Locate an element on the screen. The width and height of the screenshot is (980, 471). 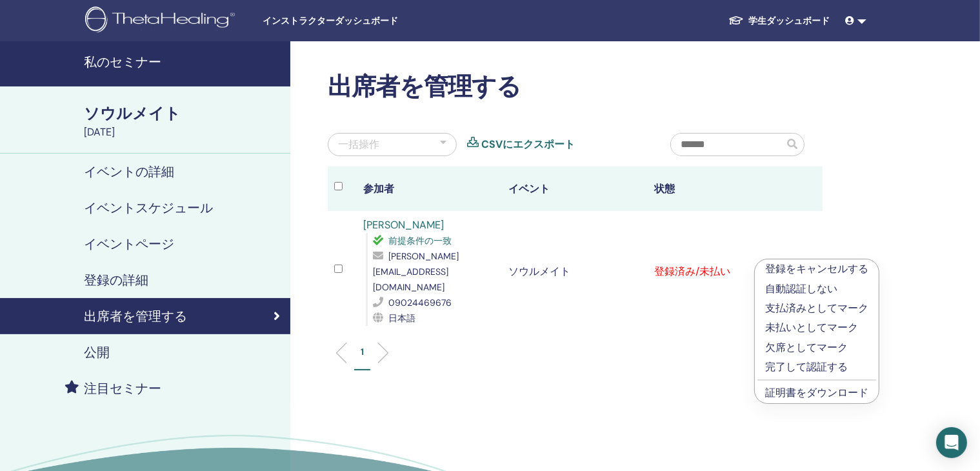
font: 1 is located at coordinates (362, 351).